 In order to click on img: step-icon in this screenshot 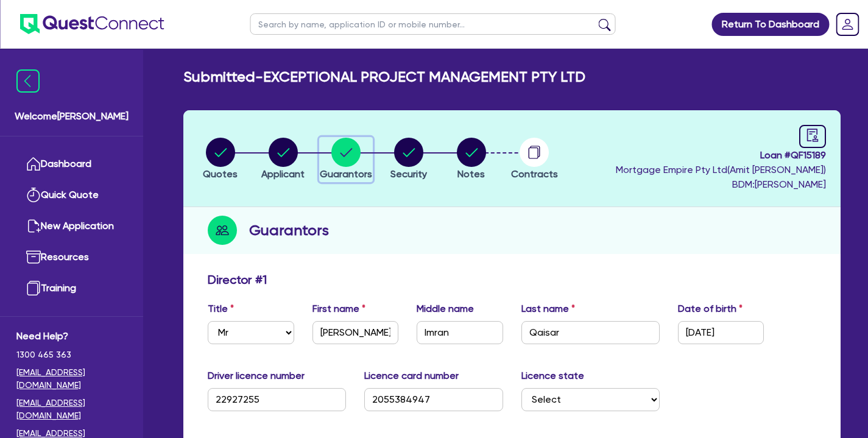, I will do `click(222, 230)`.